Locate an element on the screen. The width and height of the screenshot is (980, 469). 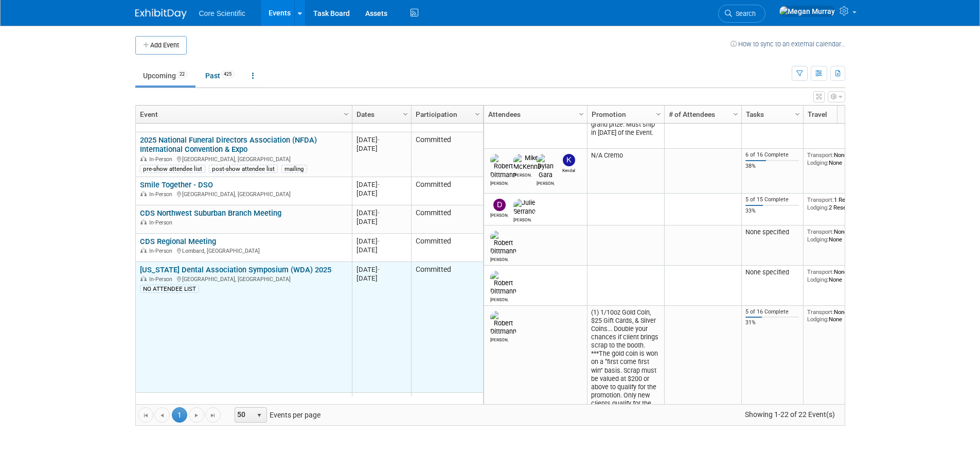
img: Dylan Gara is located at coordinates (546, 166).